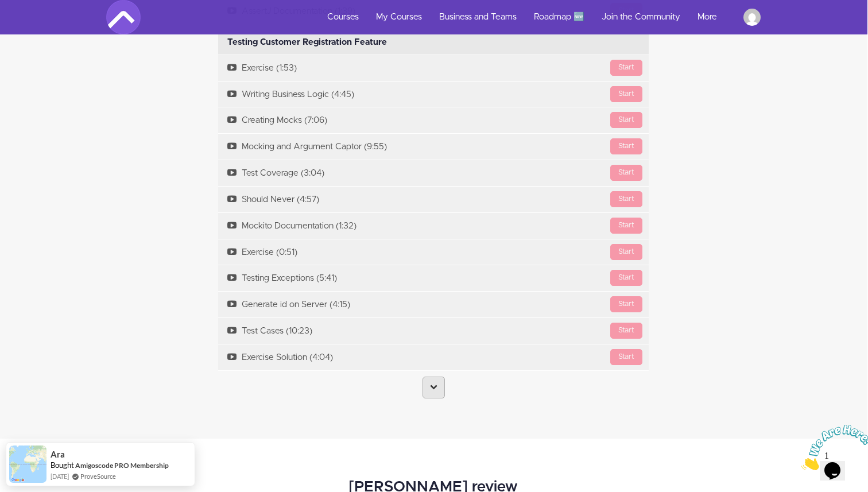  Describe the element at coordinates (121, 465) in the screenshot. I see `a: Amigoscode PRO Membership` at that location.